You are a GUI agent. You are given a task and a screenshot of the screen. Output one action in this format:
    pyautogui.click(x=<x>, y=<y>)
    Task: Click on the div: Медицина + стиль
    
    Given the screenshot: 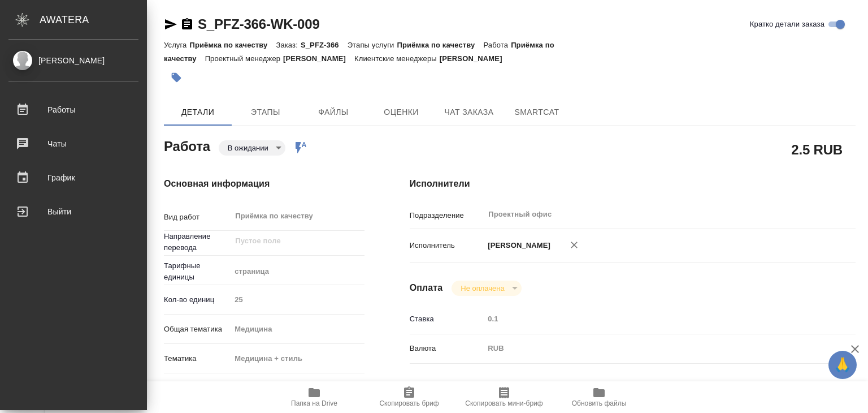 What is the action you would take?
    pyautogui.click(x=298, y=358)
    